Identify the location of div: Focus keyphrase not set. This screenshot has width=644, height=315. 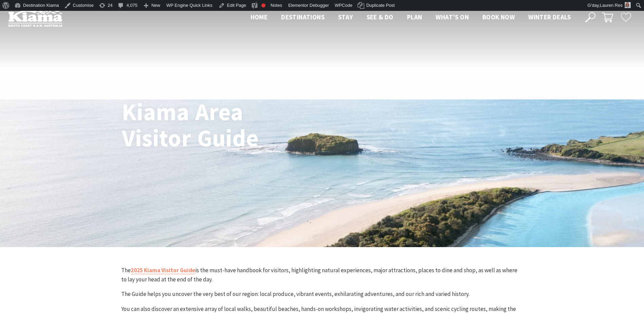
(263, 5).